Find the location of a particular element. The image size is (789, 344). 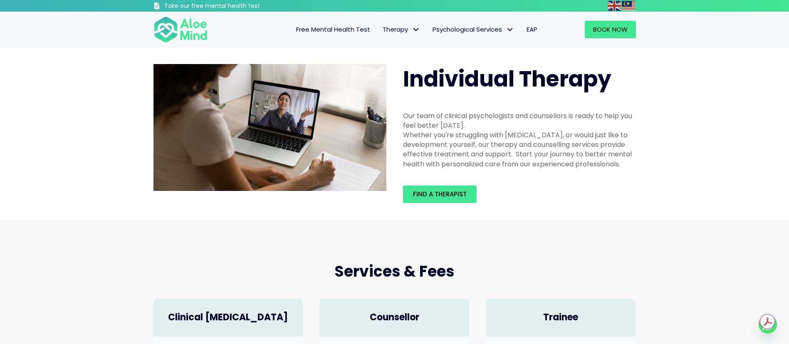

span: Book Now is located at coordinates (611, 29).